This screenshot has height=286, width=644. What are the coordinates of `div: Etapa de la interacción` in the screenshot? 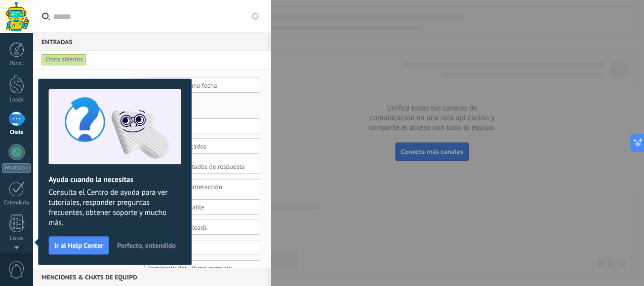 It's located at (203, 187).